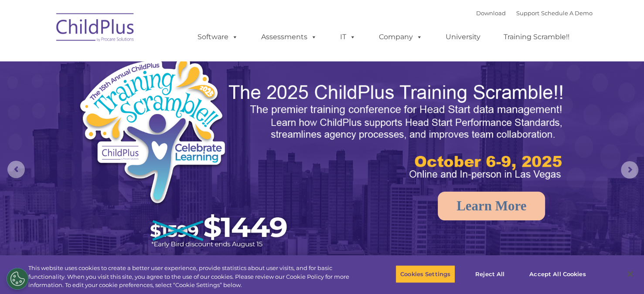  Describe the element at coordinates (527, 13) in the screenshot. I see `a: Support` at that location.